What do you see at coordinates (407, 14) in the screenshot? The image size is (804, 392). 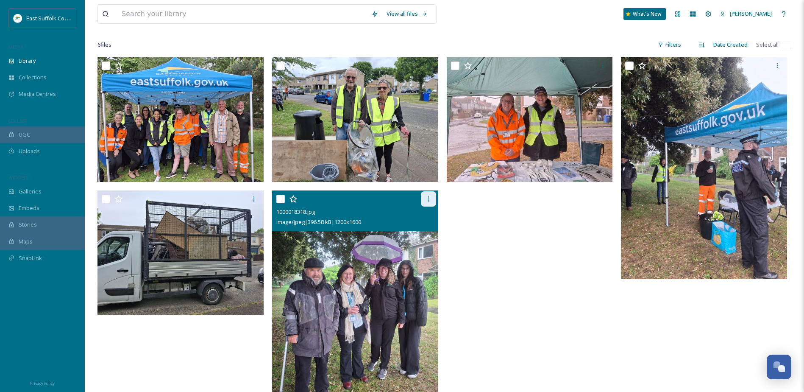 I see `a: View all files` at bounding box center [407, 14].